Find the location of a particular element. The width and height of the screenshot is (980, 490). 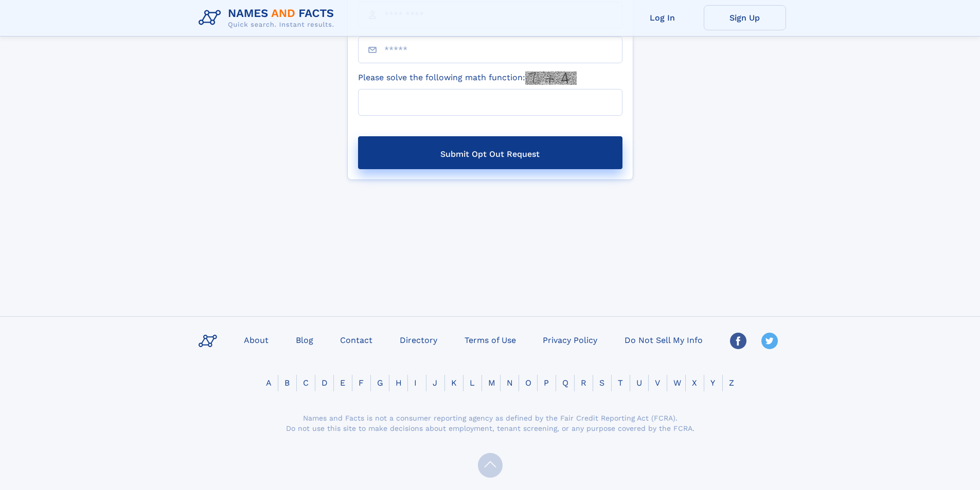

a: Contact is located at coordinates (356, 339).